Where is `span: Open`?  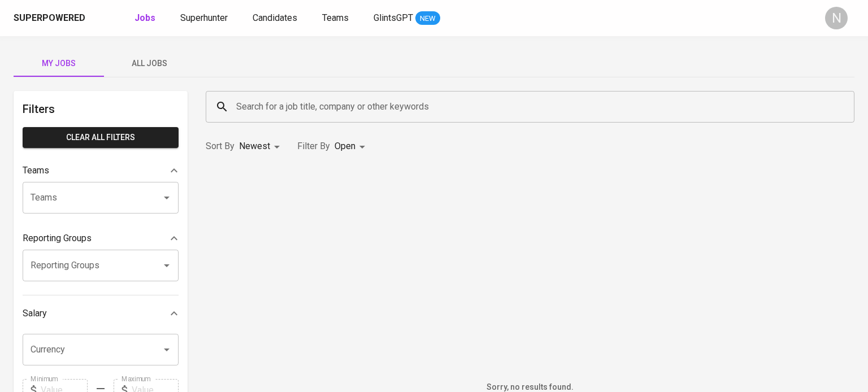 span: Open is located at coordinates (345, 146).